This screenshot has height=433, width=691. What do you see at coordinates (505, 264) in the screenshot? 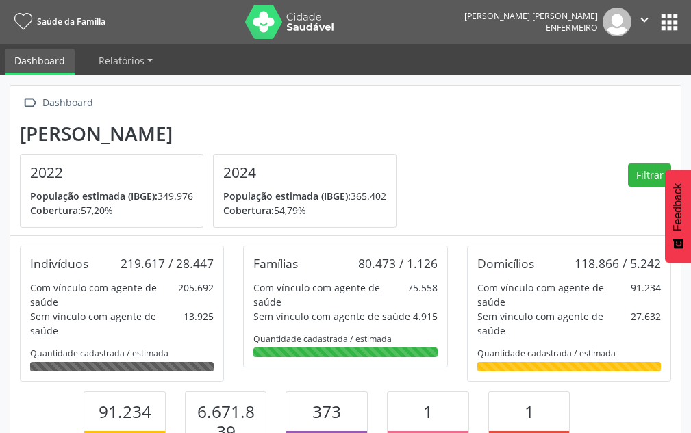
I see `div: Domicílios` at bounding box center [505, 264].